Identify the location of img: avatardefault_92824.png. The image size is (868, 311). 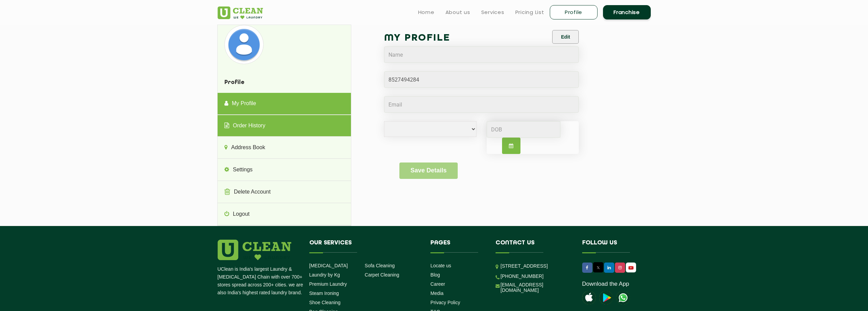
(244, 44).